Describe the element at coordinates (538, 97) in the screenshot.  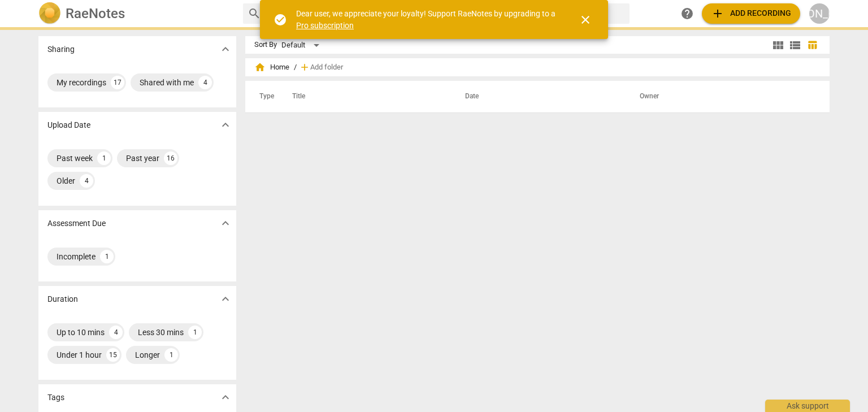
I see `th: Date` at that location.